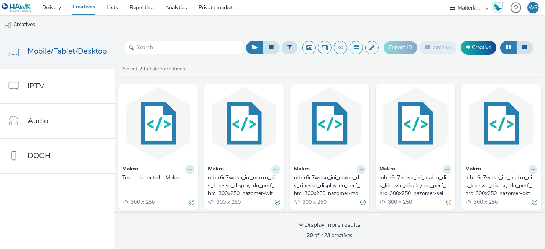 The width and height of the screenshot is (545, 249). Describe the element at coordinates (38, 121) in the screenshot. I see `span: Audio` at that location.